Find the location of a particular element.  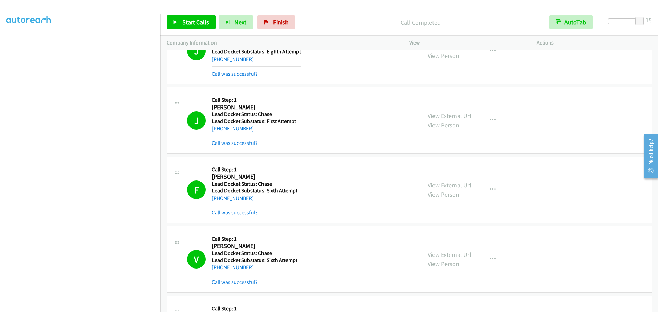

p: Call Completed is located at coordinates (420, 22).